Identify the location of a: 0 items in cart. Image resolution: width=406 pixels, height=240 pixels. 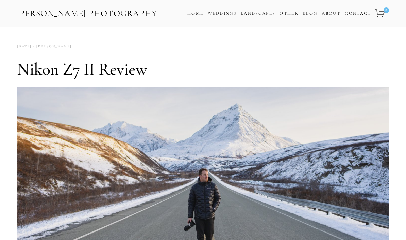
(382, 13).